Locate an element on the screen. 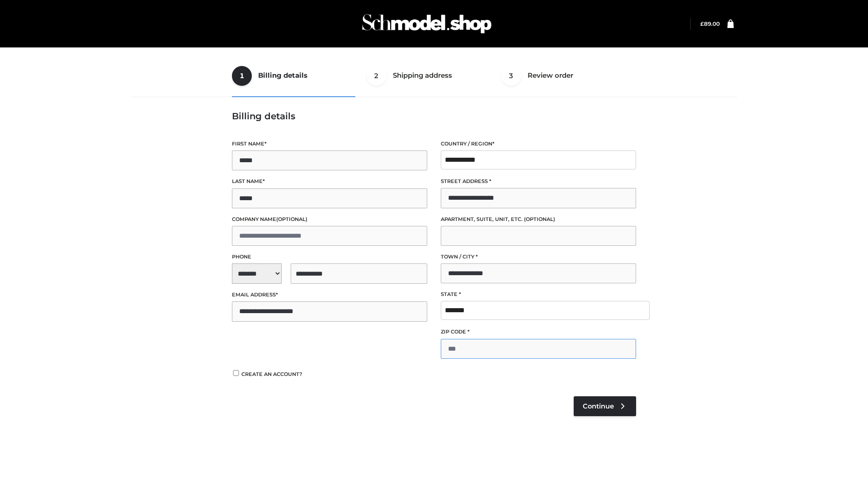 The image size is (868, 488). bdi: 89.00 is located at coordinates (710, 23).